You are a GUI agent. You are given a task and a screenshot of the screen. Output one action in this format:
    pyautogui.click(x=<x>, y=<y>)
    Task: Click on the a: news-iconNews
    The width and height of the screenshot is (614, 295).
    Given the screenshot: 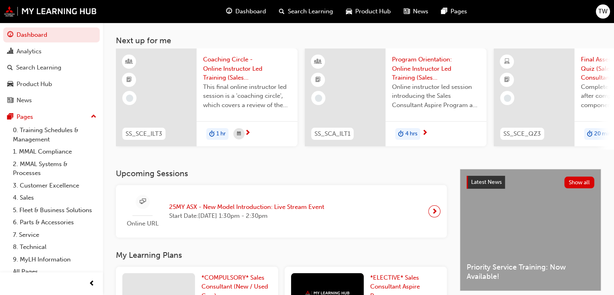 What is the action you would take?
    pyautogui.click(x=416, y=11)
    